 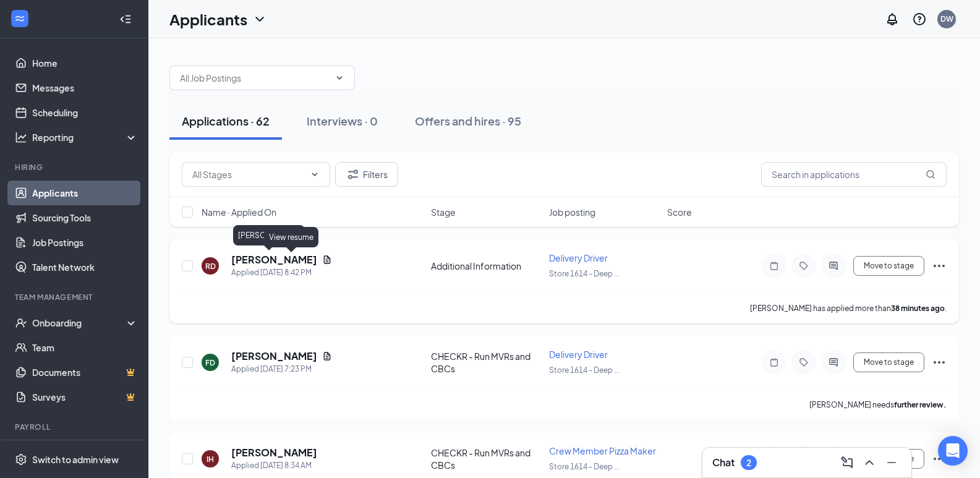 What do you see at coordinates (20, 19) in the screenshot?
I see `svg: WorkstreamLogo` at bounding box center [20, 19].